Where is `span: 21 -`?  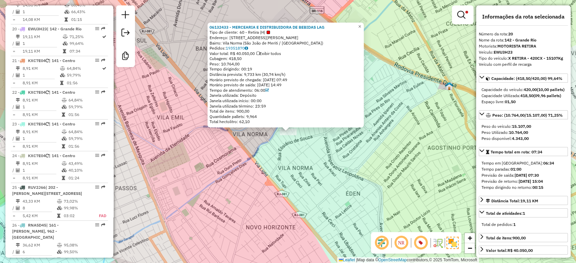
span: 21 - is located at coordinates (44, 60).